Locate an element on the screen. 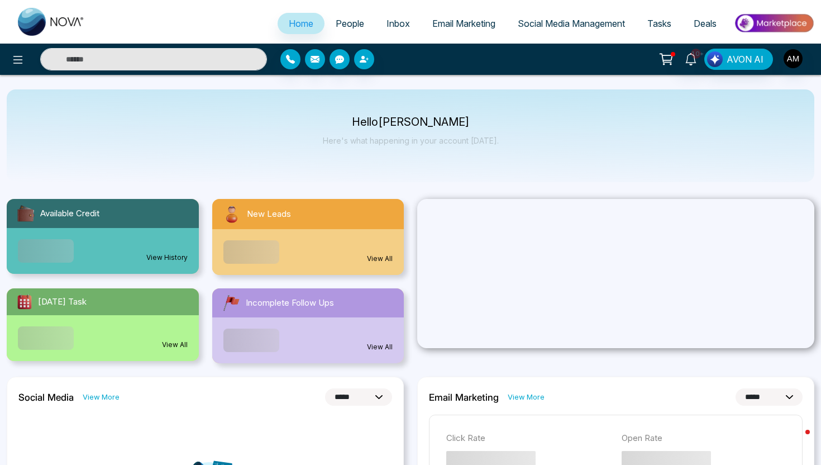 This screenshot has width=821, height=465. img: Market-place.gif is located at coordinates (774, 23).